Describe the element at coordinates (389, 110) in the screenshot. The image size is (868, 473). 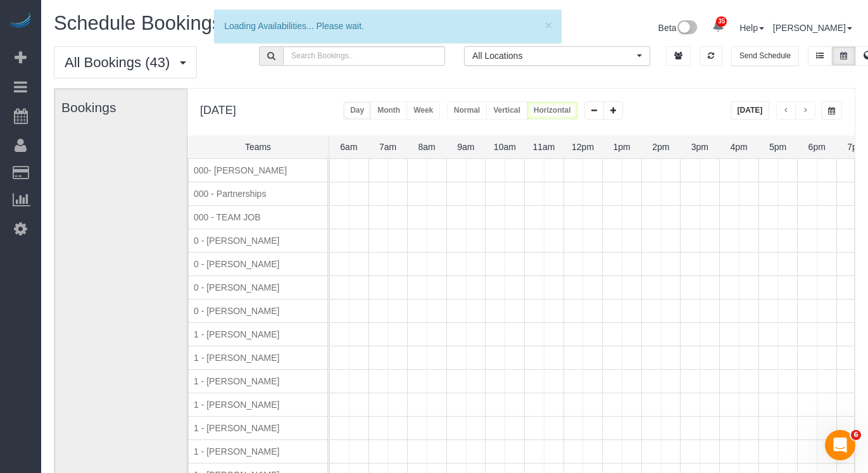
I see `button: Month` at that location.